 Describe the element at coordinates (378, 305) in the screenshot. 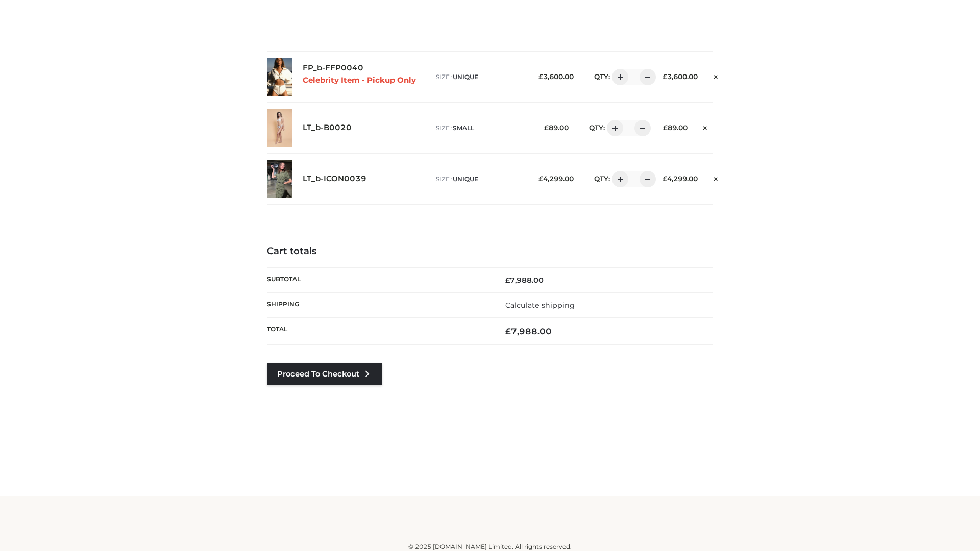

I see `th: Shipping` at that location.